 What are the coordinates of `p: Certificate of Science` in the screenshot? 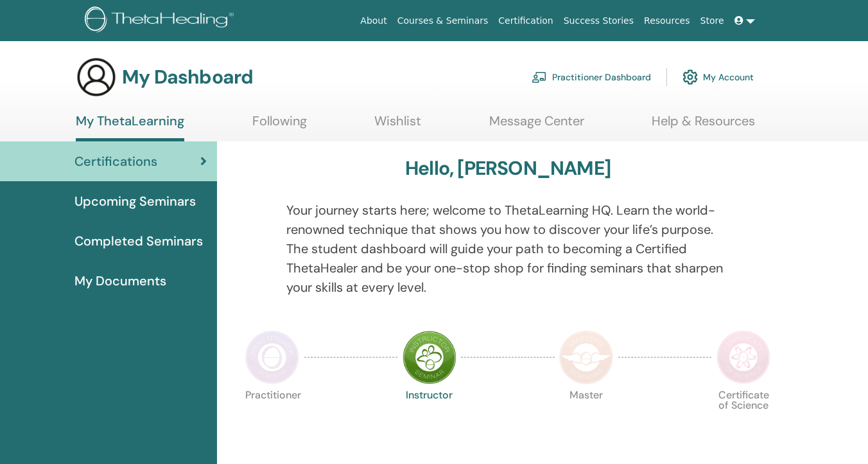 It's located at (743, 417).